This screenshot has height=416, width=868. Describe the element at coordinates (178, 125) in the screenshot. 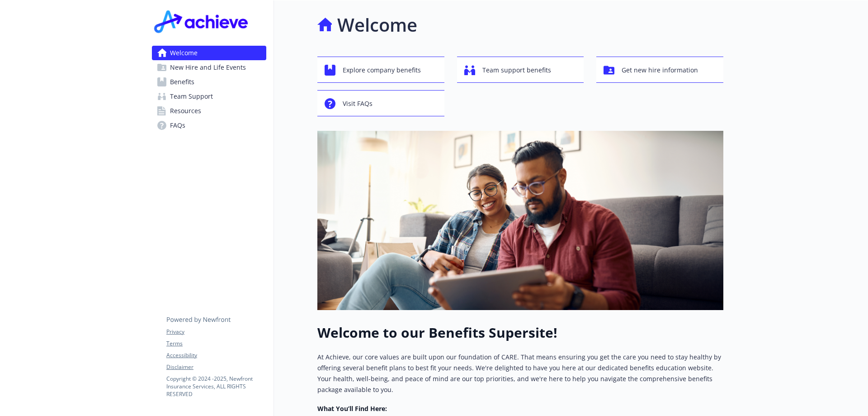

I see `span: FAQs` at that location.